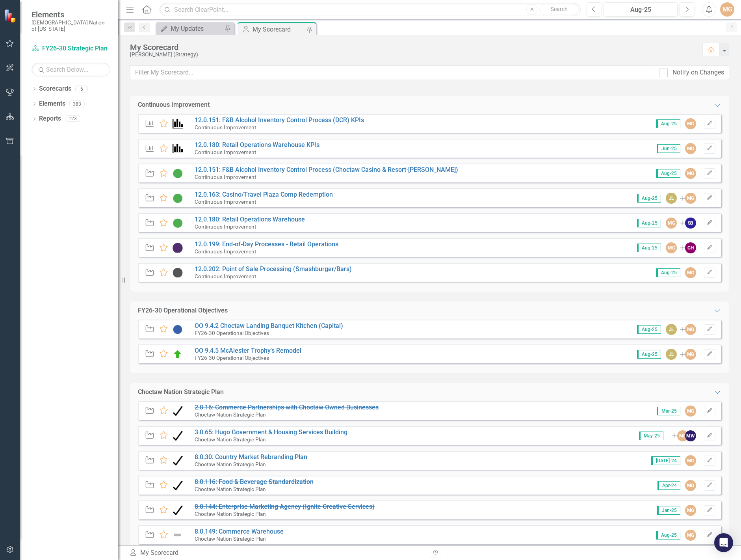 This screenshot has height=560, width=741. I want to click on div: Open Intercom Messenger, so click(724, 543).